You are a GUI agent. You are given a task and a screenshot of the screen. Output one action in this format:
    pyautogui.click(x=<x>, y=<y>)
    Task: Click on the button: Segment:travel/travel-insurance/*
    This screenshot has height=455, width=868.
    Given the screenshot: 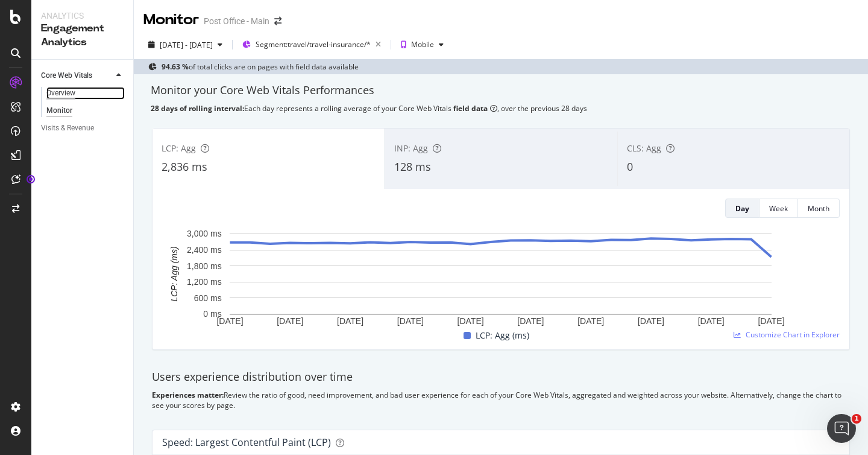 What is the action you would take?
    pyautogui.click(x=312, y=45)
    